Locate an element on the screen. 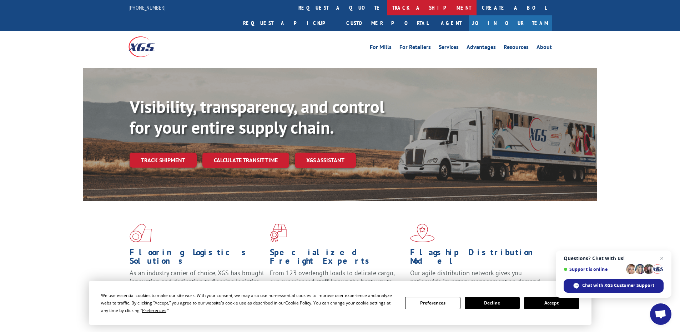  a: Track shipment is located at coordinates (163, 160).